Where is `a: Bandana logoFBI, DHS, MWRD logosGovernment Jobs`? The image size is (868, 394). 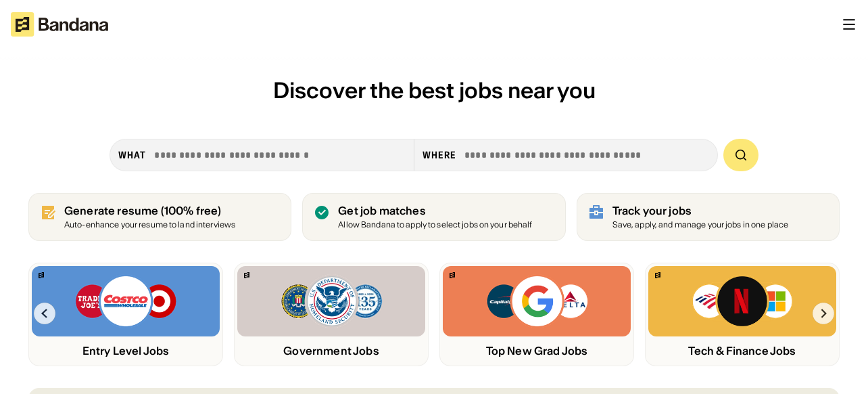
a: Bandana logoFBI, DHS, MWRD logosGovernment Jobs is located at coordinates (331, 314).